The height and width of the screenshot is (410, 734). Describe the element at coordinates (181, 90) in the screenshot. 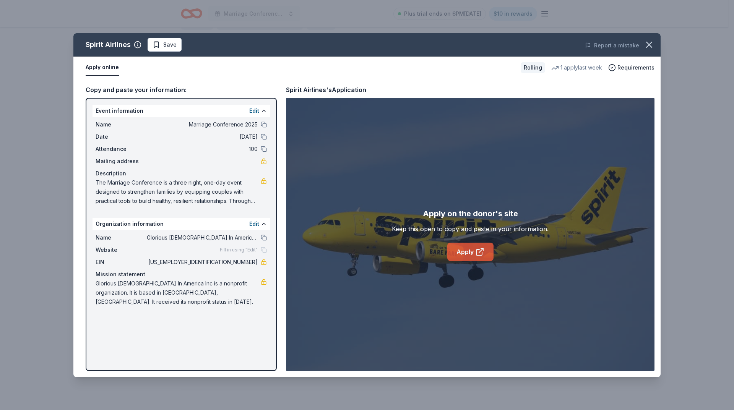

I see `div: Copy and paste your information:` at that location.